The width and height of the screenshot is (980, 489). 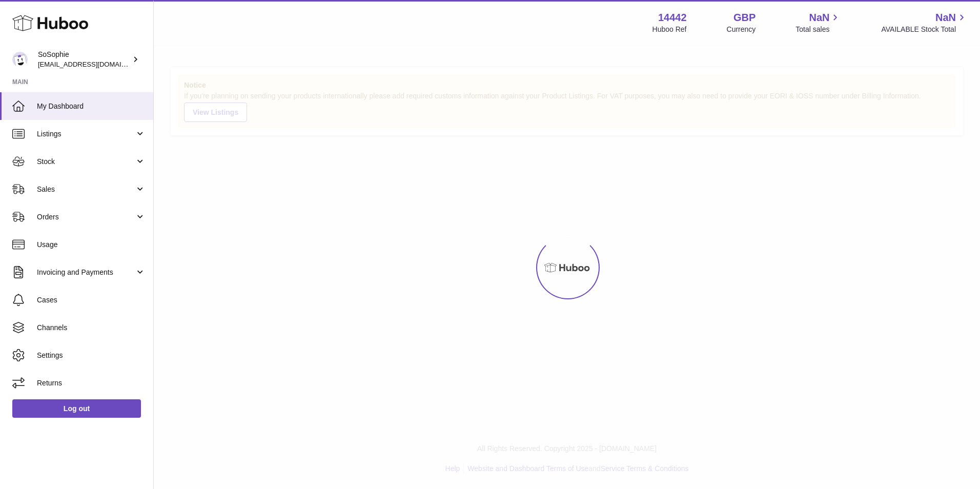 I want to click on span: Channels, so click(x=91, y=328).